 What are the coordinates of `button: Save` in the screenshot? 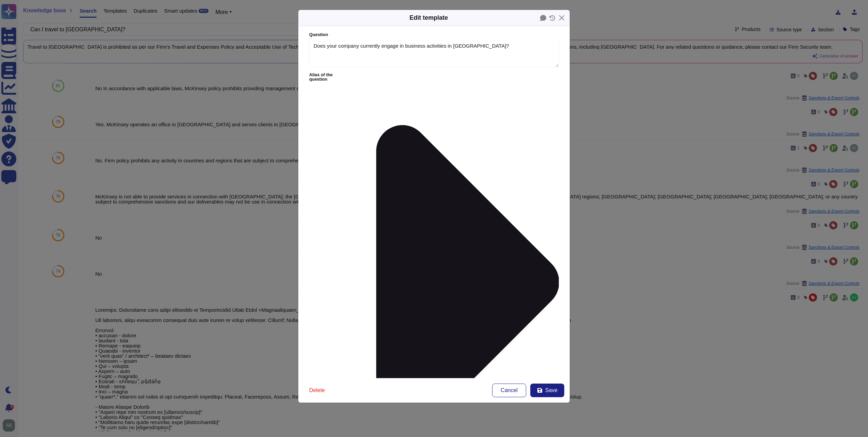 It's located at (547, 390).